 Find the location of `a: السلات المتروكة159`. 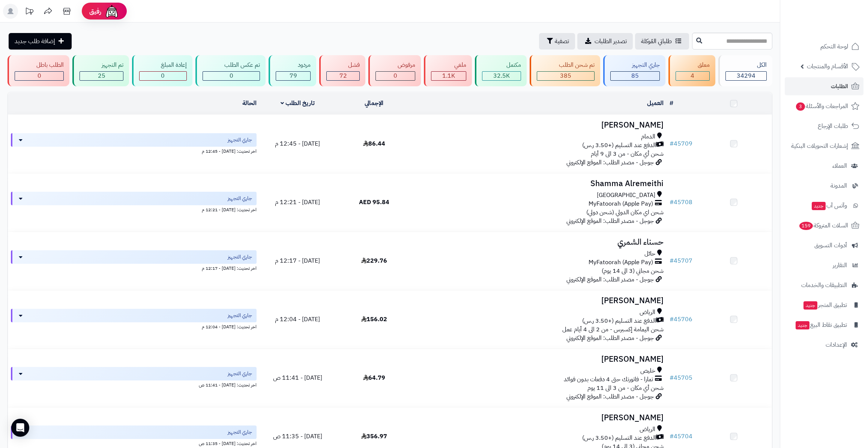

a: السلات المتروكة159 is located at coordinates (824, 225).